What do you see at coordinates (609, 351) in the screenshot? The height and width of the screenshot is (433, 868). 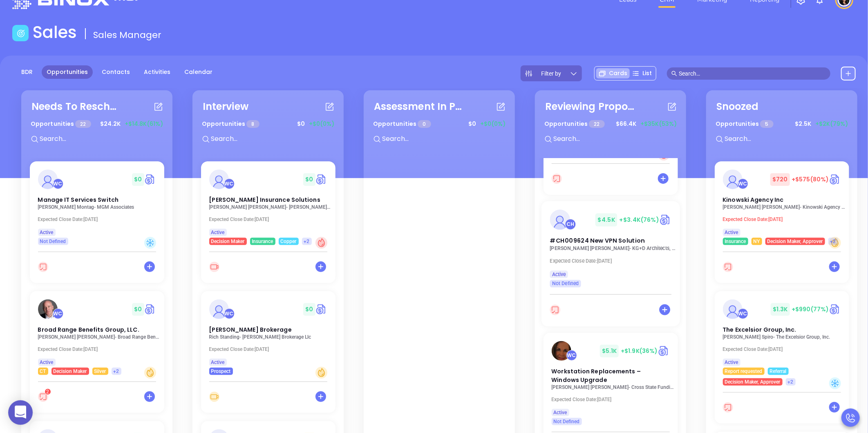 I see `span: $ 5.1K` at bounding box center [609, 351].